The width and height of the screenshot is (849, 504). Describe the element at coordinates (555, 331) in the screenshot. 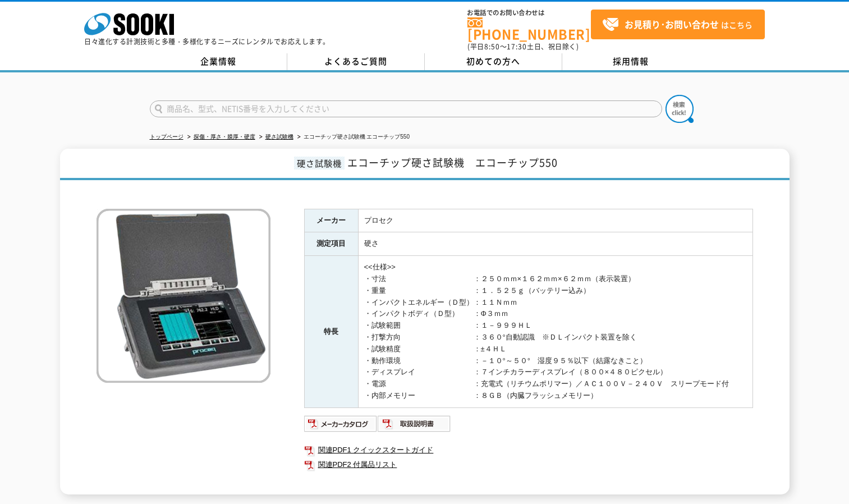

I see `td: <<仕様>> ・寸法 ：２５０ｍｍ×１６２ｍｍ×６２ｍｍ（表示装置） ・重量 ：１．５２５ｇ（バッテリー込み） ・インパクトエネルギー（Ｄ型）：１１Ｎｍｍ ・インパクトボディ（Ｄ型） ：Φ３ｍｍ...` at that location.